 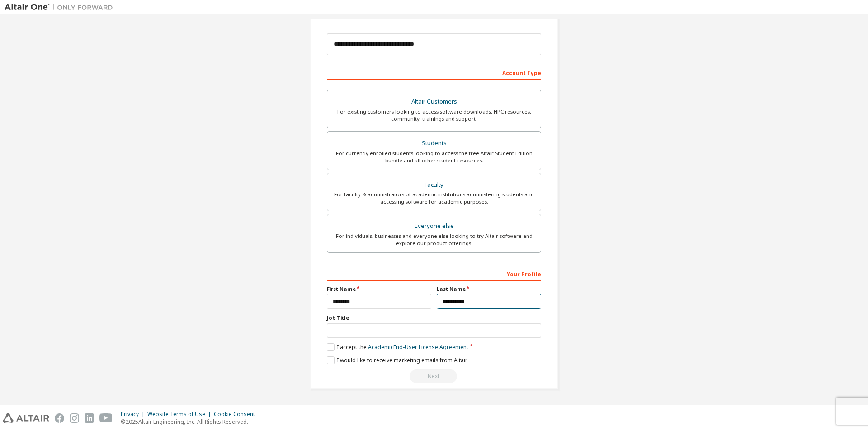 What do you see at coordinates (434, 115) in the screenshot?
I see `div: For existing customers looking to access software downloads, HPC resources, community, trainings ...` at bounding box center [434, 115].